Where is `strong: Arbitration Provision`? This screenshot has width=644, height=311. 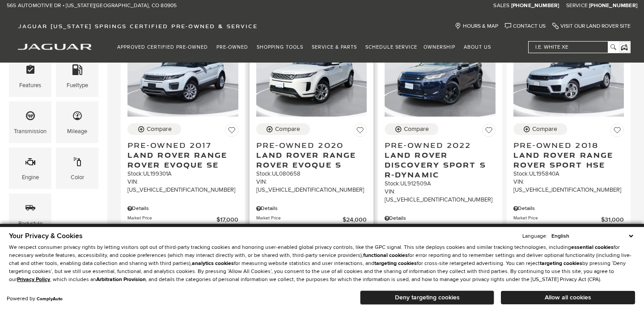 strong: Arbitration Provision is located at coordinates (121, 279).